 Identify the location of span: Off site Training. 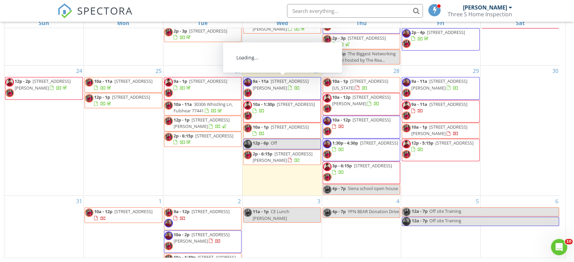
(445, 211).